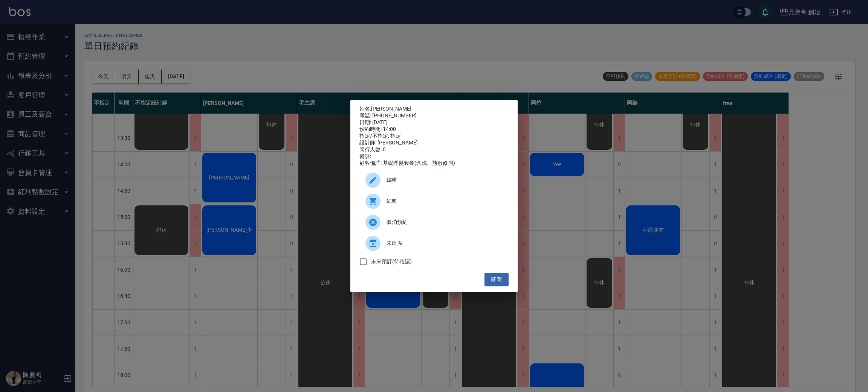 This screenshot has width=868, height=392. Describe the element at coordinates (434, 202) in the screenshot. I see `div: 結帳` at that location.